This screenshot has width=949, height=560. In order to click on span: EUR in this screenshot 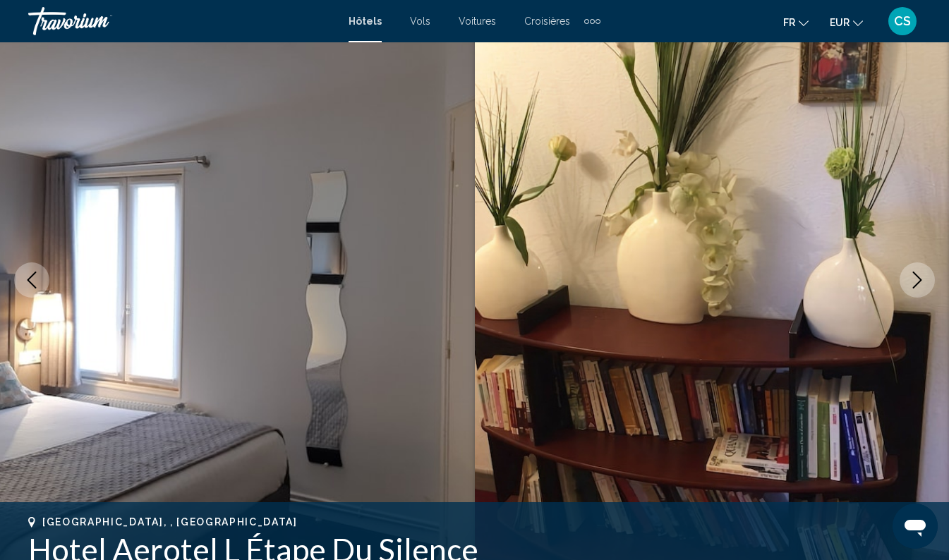, I will do `click(840, 22)`.